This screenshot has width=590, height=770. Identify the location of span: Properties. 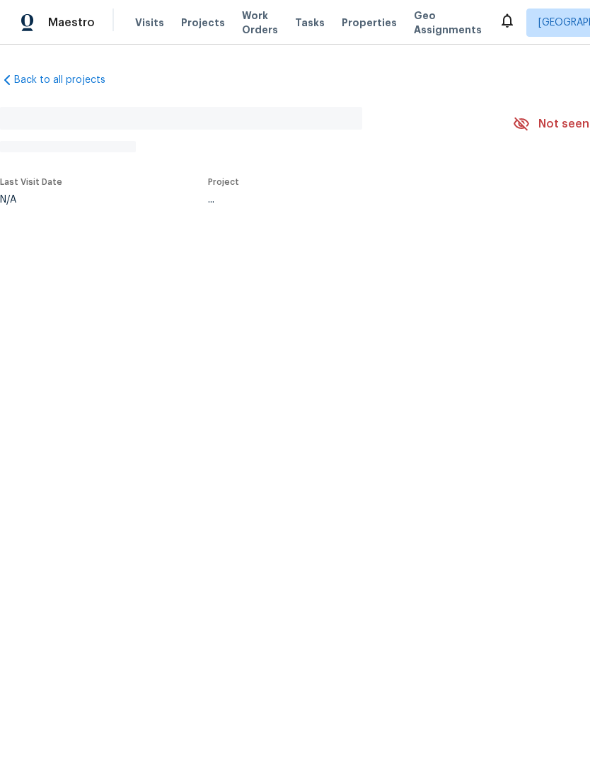
(370, 23).